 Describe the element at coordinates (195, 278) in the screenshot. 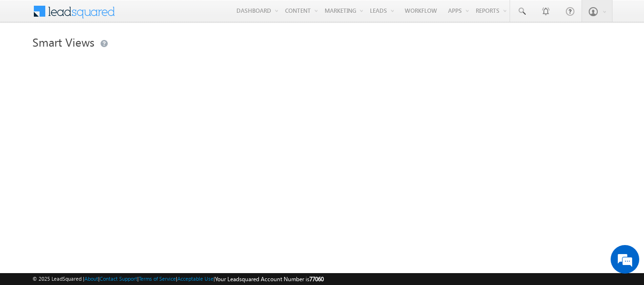

I see `a: Acceptable Use` at that location.